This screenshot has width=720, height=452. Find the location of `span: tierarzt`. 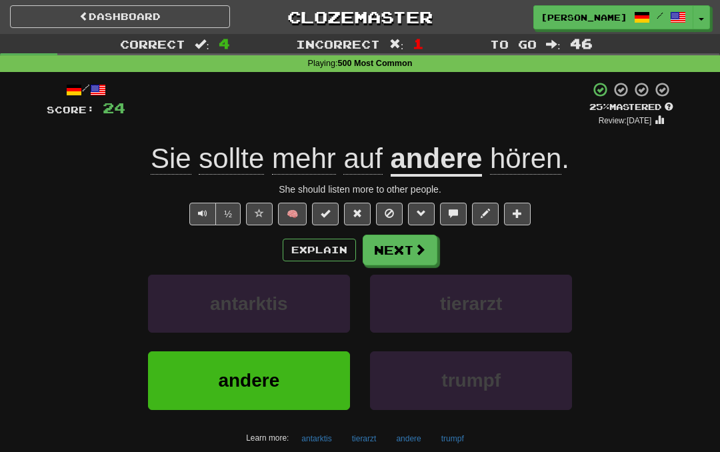

span: tierarzt is located at coordinates (471, 303).